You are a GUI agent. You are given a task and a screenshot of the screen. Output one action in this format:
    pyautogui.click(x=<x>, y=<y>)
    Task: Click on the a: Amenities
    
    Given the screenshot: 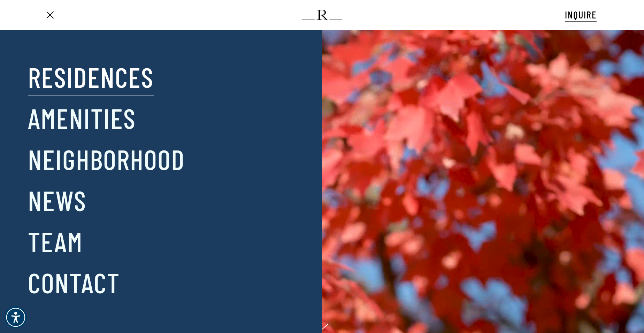 What is the action you would take?
    pyautogui.click(x=81, y=118)
    